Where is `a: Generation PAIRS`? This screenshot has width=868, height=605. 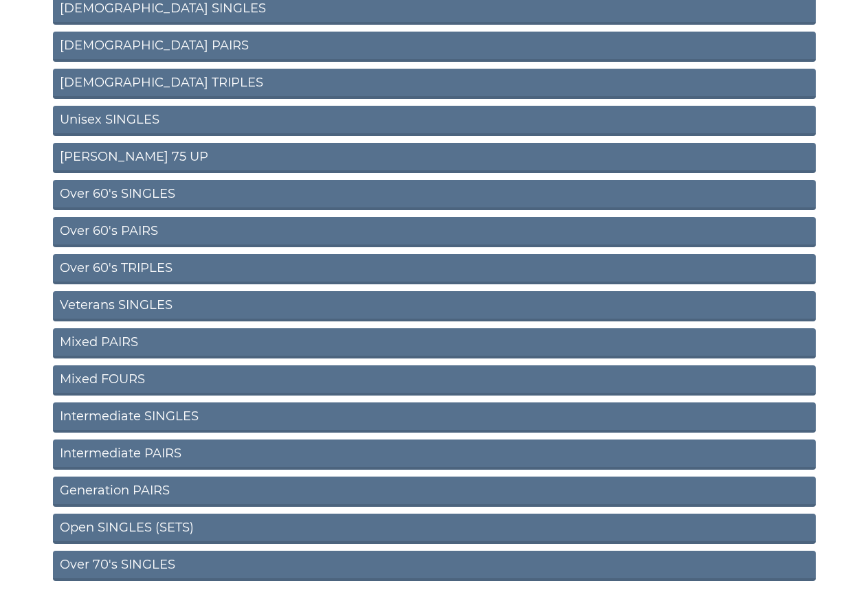 a: Generation PAIRS is located at coordinates (435, 492).